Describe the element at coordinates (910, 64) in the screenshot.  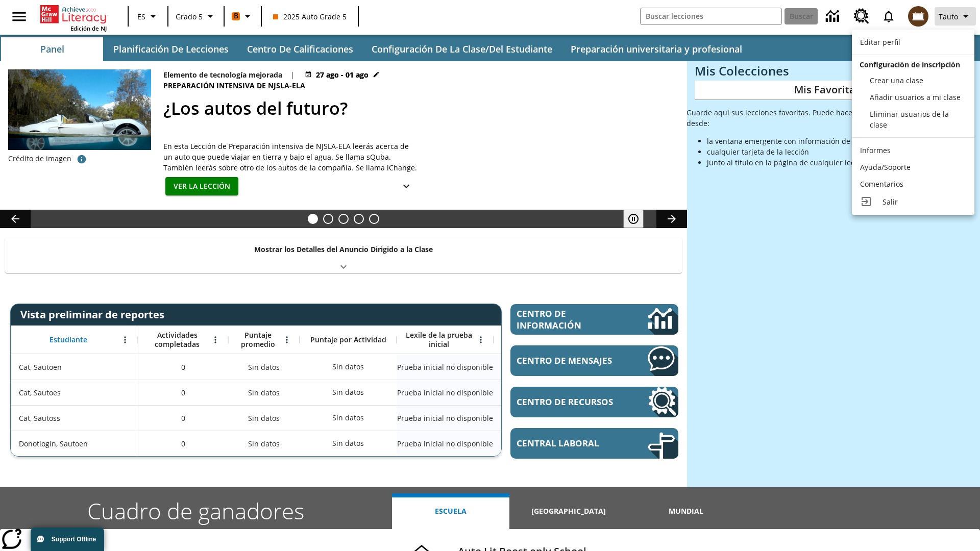
I see `span: Configuración de inscripción` at that location.